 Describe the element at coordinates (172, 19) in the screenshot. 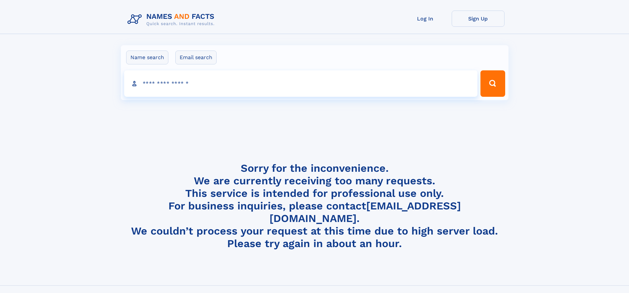

I see `img: Logo Names and Facts` at that location.